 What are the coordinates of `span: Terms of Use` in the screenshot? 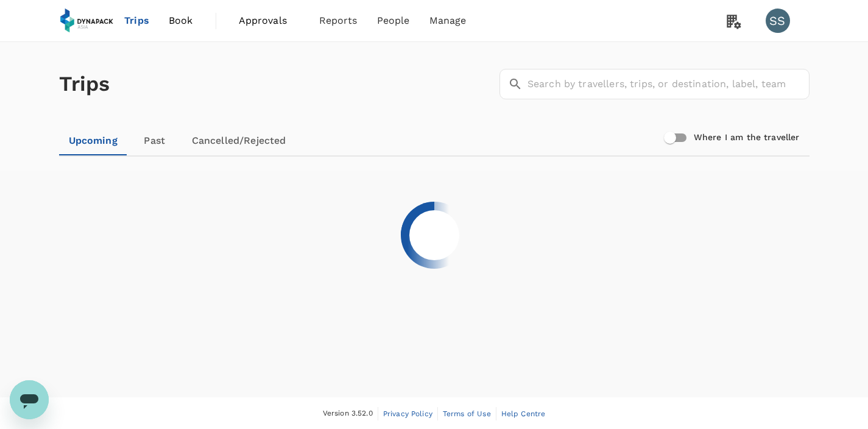 It's located at (466, 414).